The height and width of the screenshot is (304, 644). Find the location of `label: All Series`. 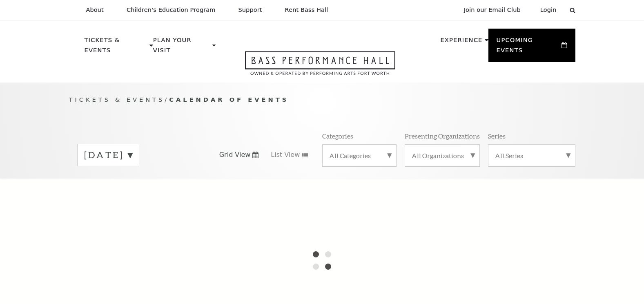

label: All Series is located at coordinates (532, 155).